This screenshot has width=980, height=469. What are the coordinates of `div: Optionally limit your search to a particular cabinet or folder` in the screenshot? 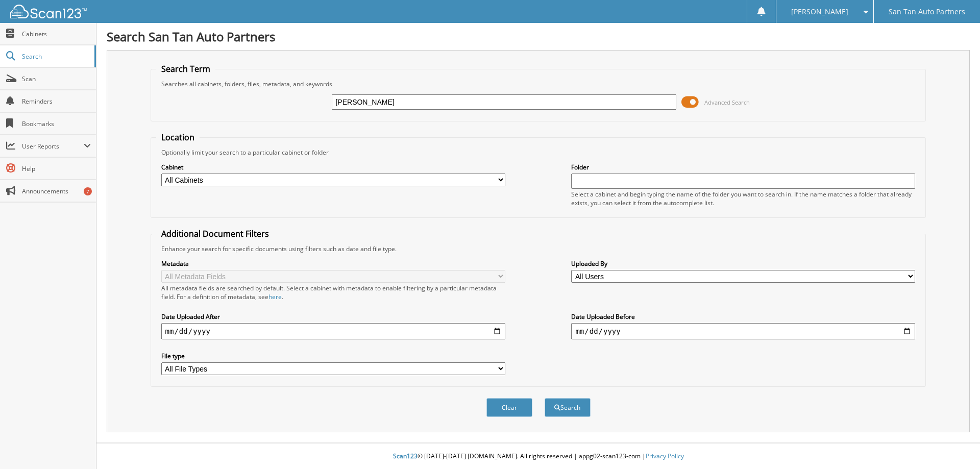 It's located at (538, 152).